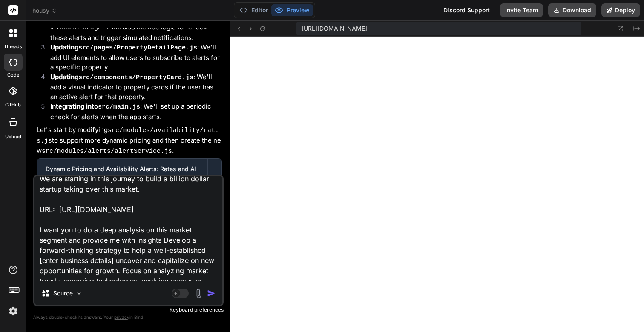 Image resolution: width=644 pixels, height=332 pixels. I want to click on label: threads, so click(13, 47).